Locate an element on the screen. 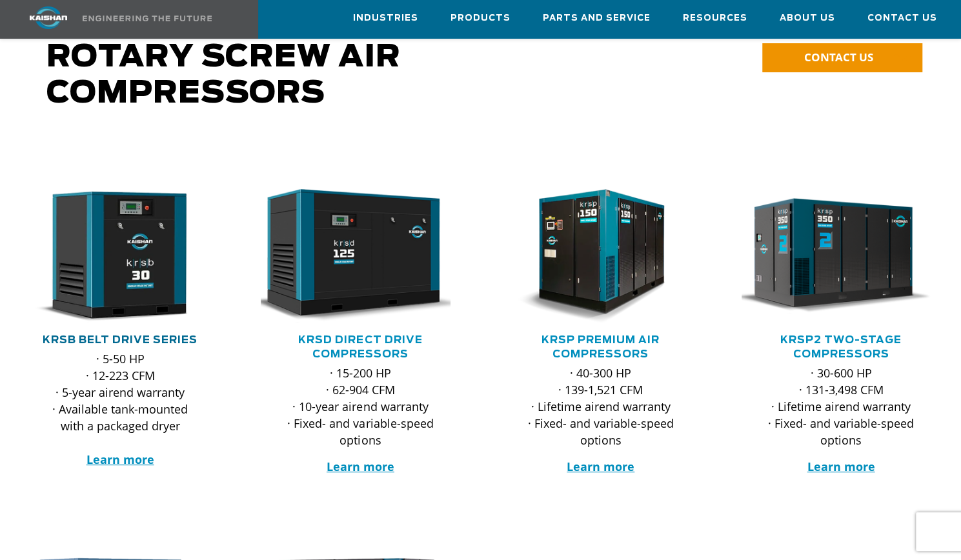 The image size is (961, 560). p: · 5-50 HP · 12-223 CFM · 5-year airend warranty · Available tank-mounted with a packaged dryer is located at coordinates (120, 409).